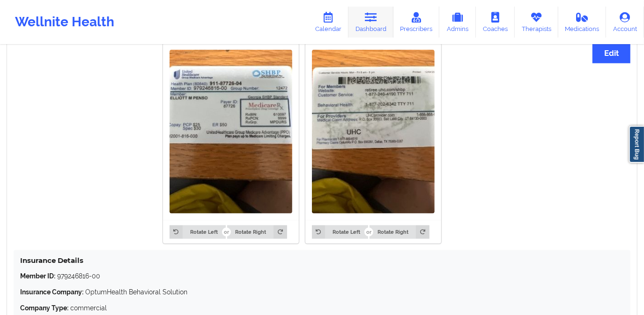  What do you see at coordinates (582, 22) in the screenshot?
I see `a: Medications` at bounding box center [582, 22].